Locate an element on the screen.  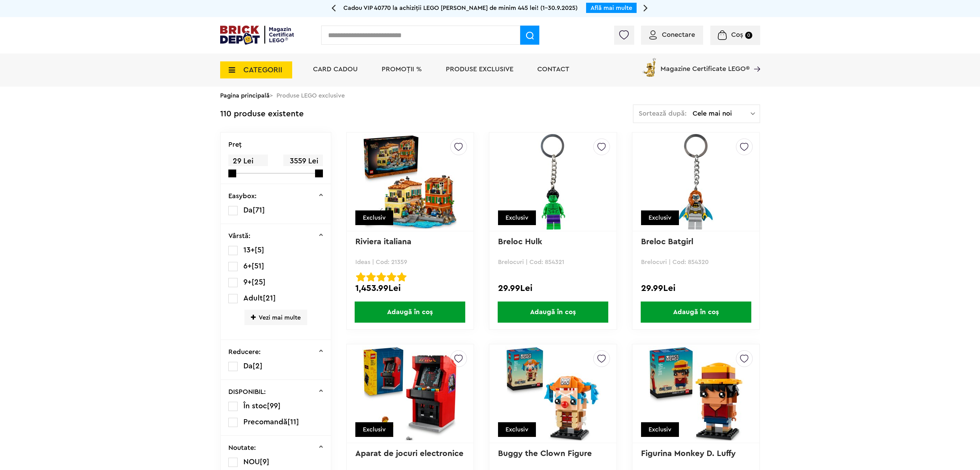
span: [11] is located at coordinates (293, 422).